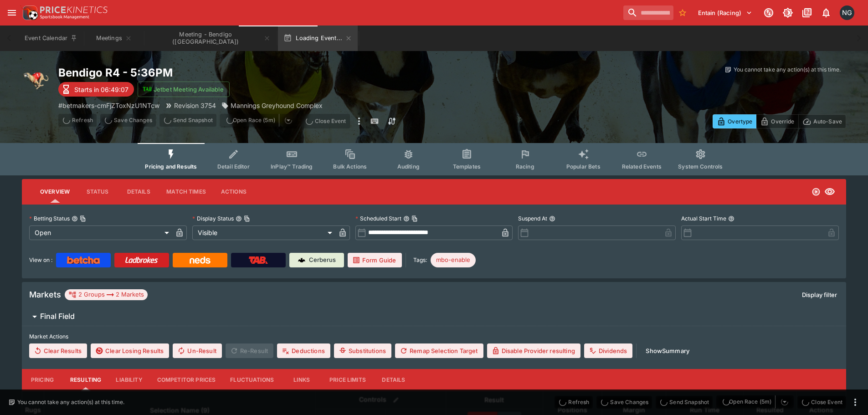 Image resolution: width=868 pixels, height=415 pixels. What do you see at coordinates (98, 192) in the screenshot?
I see `button: Status` at bounding box center [98, 192].